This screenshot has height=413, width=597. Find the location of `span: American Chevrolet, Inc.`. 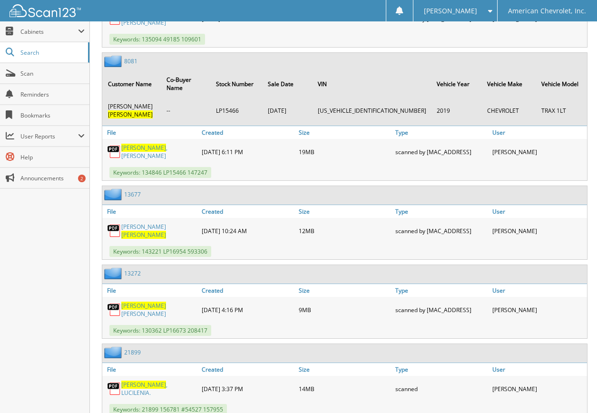

span: American Chevrolet, Inc. is located at coordinates (547, 11).